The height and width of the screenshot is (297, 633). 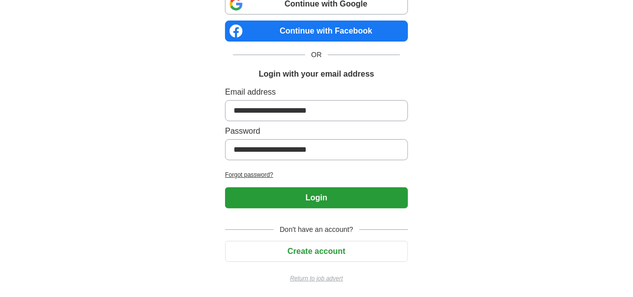 What do you see at coordinates (316, 251) in the screenshot?
I see `a: Create account` at bounding box center [316, 251].